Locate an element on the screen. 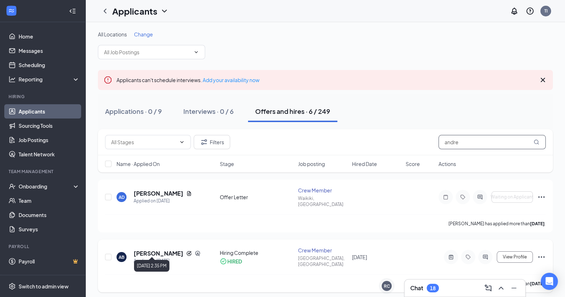  div: Hiring is located at coordinates (43, 96).